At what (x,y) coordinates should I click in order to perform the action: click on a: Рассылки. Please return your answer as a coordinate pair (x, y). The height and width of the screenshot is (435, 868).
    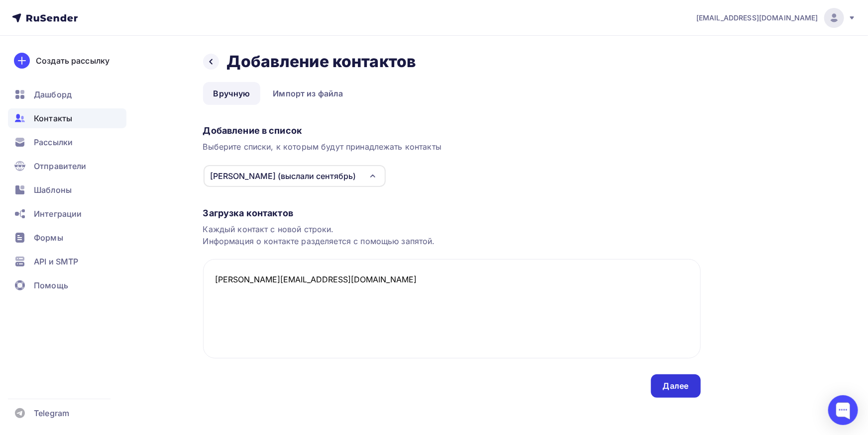
    Looking at the image, I should click on (67, 142).